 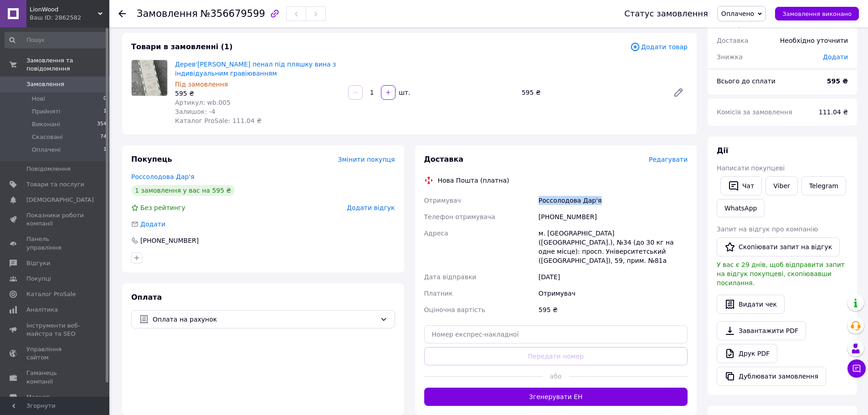 I want to click on span: Покупці, so click(x=39, y=279).